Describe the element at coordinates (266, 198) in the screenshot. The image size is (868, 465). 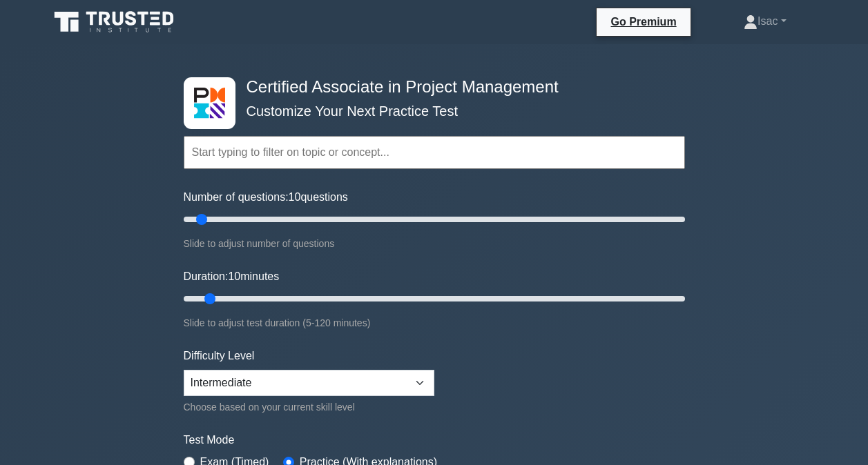
I see `label: Number of questions: questions` at that location.